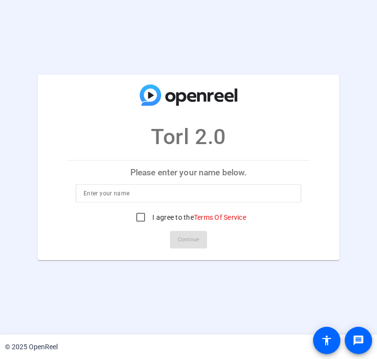 This screenshot has width=377, height=359. Describe the element at coordinates (327, 340) in the screenshot. I see `mat-icon: accessibility` at that location.